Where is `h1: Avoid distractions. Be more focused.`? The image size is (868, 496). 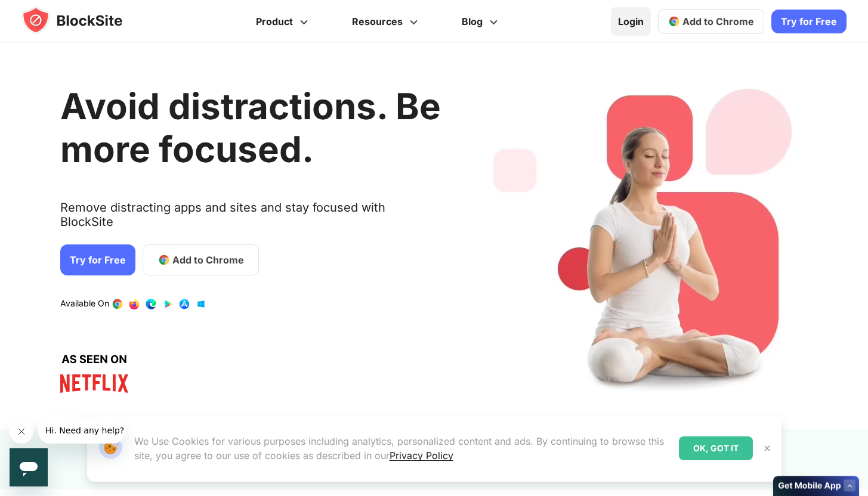 h1: Avoid distractions. Be more focused. is located at coordinates (251, 128).